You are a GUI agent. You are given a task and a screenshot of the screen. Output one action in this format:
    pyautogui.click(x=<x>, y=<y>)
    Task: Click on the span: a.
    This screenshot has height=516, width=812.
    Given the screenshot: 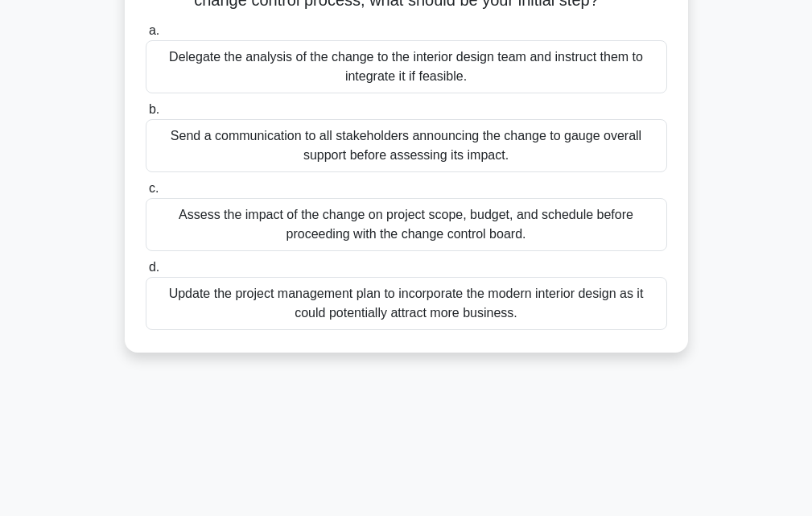 What is the action you would take?
    pyautogui.click(x=154, y=30)
    